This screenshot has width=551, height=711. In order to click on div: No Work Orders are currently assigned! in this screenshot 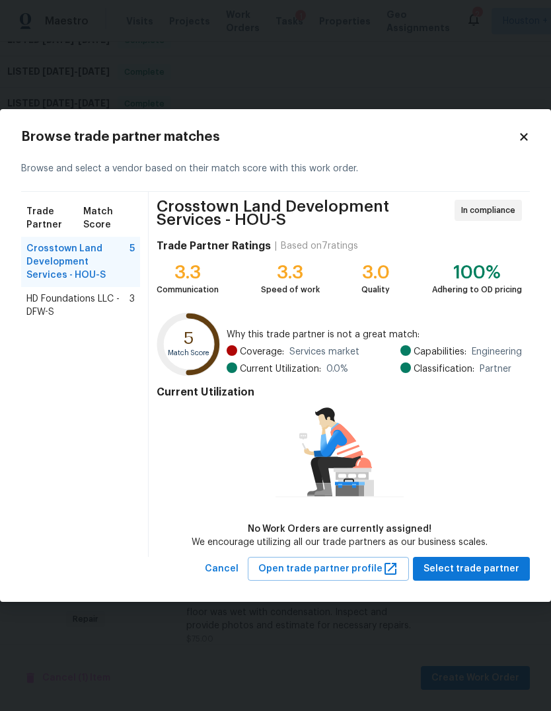, I will do `click(340, 529)`.